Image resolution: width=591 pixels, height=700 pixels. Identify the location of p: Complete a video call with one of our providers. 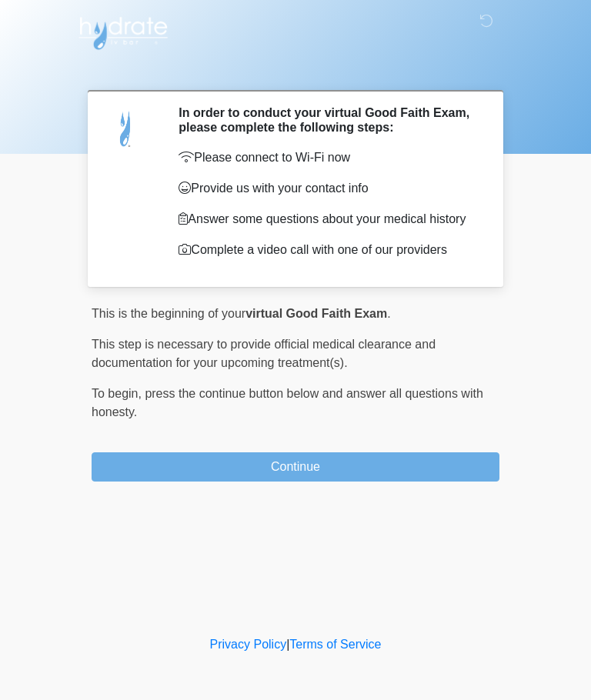
(327, 250).